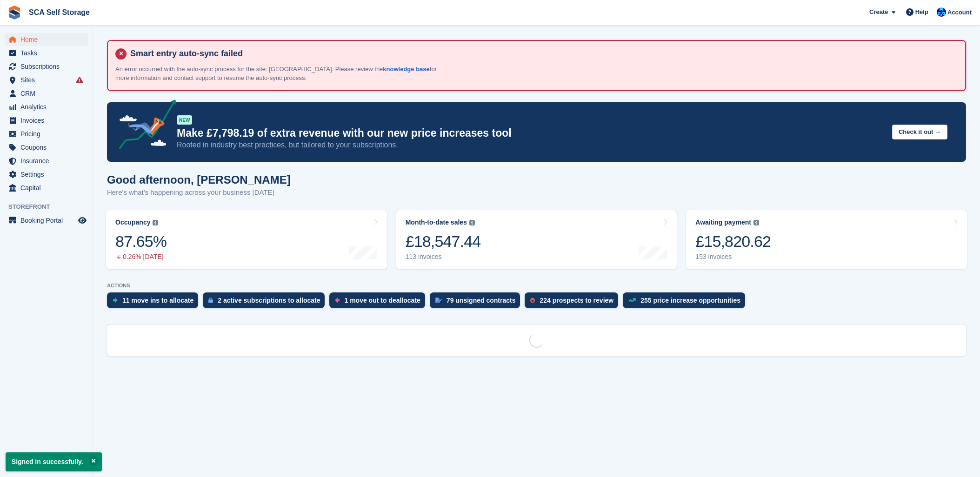 This screenshot has width=980, height=477. I want to click on img: price-adjustments-announcement-icon-8257ccfd72463d97f412b2fc003d46551f7dbcb40ab6d574587a9cd5c0d94..., so click(144, 126).